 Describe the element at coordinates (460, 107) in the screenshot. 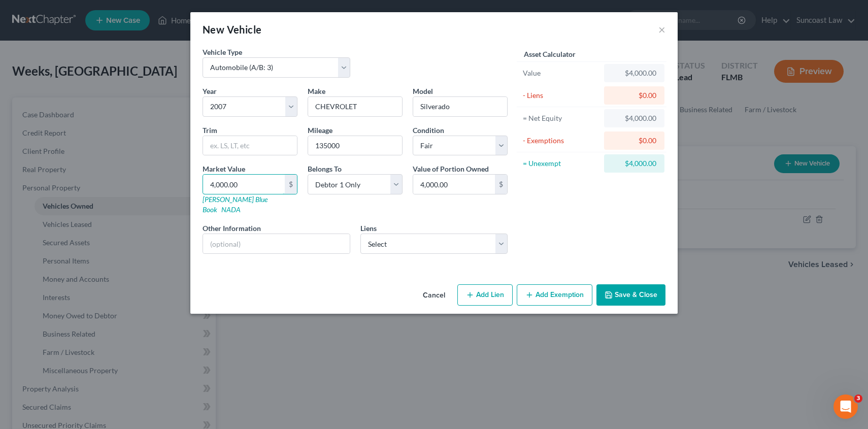

I see `input: ex. Altima` at that location.